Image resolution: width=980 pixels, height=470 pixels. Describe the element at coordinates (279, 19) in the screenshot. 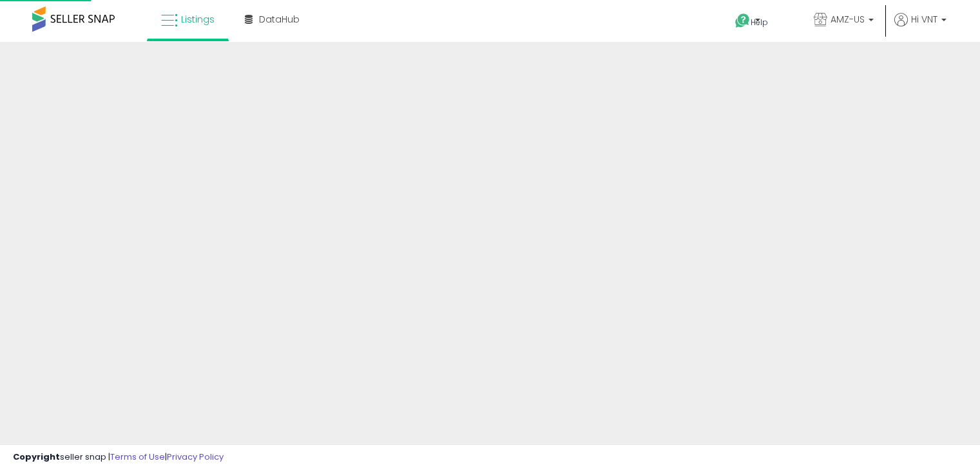

I see `span: DataHub` at that location.